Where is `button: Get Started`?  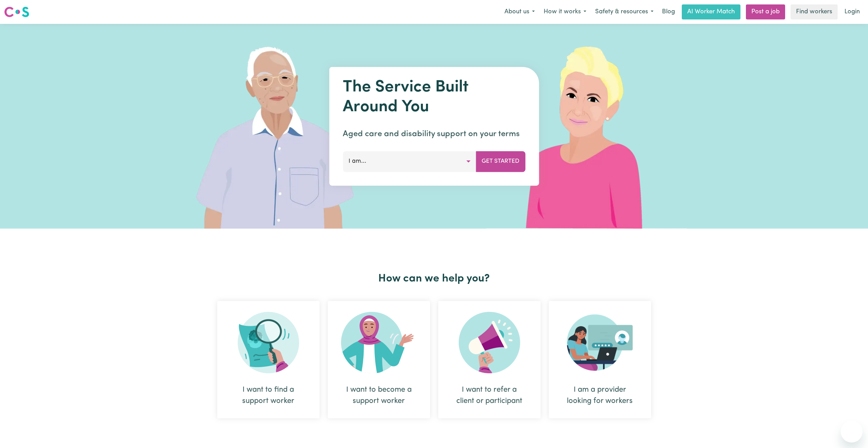 button: Get Started is located at coordinates (501, 161).